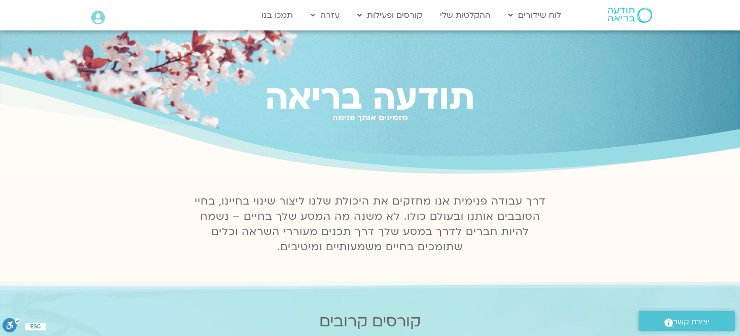 Image resolution: width=740 pixels, height=336 pixels. What do you see at coordinates (687, 320) in the screenshot?
I see `a: יצירת קשר` at bounding box center [687, 320].